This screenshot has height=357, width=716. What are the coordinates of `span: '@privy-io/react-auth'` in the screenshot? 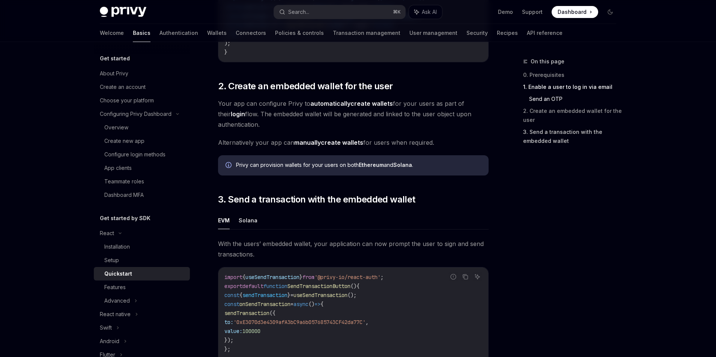 It's located at (348, 277).